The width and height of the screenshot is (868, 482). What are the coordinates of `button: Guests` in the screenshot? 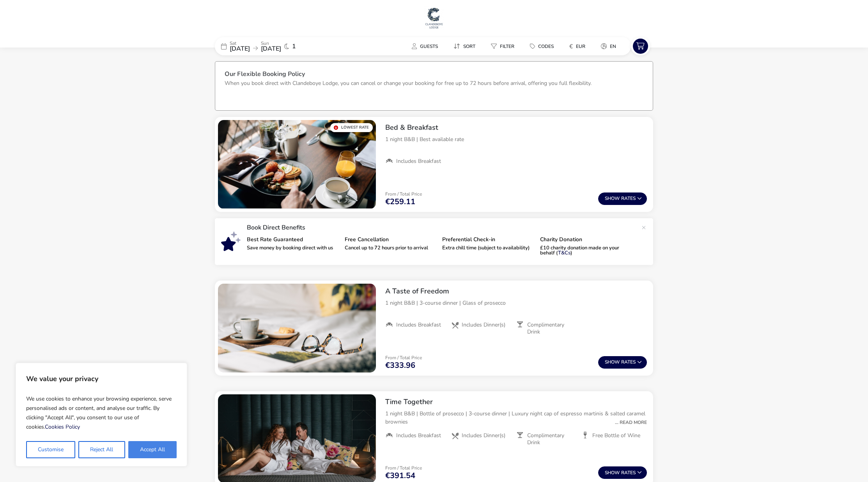 It's located at (424, 46).